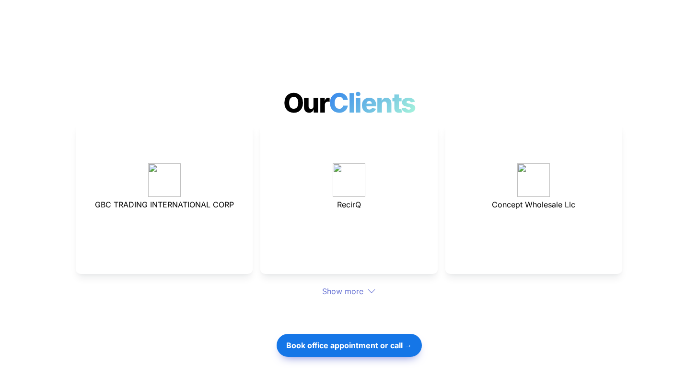  What do you see at coordinates (349, 205) in the screenshot?
I see `span: RecirQ` at bounding box center [349, 205].